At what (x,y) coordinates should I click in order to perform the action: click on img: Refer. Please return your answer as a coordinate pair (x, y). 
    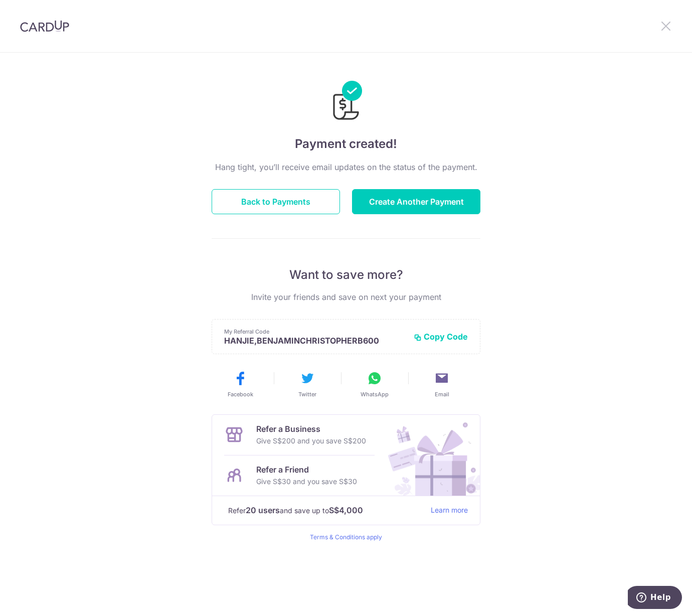
    Looking at the image, I should click on (429, 455).